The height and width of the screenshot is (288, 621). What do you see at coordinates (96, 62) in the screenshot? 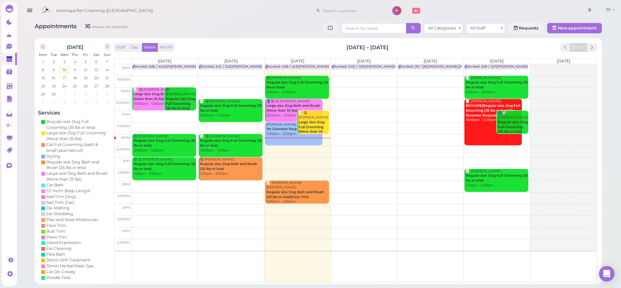
I see `span: 6` at bounding box center [96, 62].